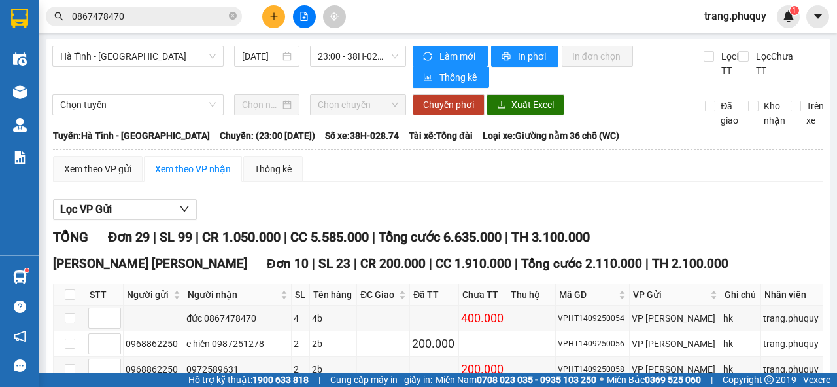 This screenshot has height=387, width=837. Describe the element at coordinates (773, 63) in the screenshot. I see `span: Lọc Chưa TT` at that location.